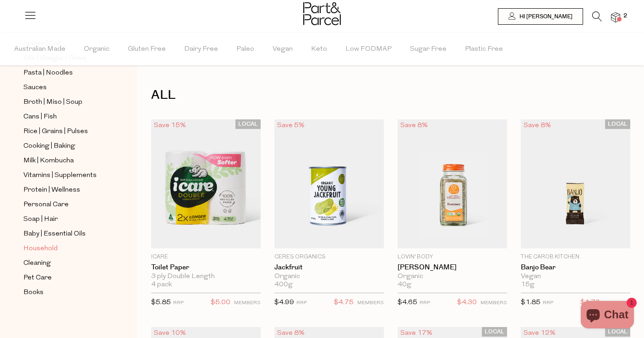 This screenshot has height=338, width=644. What do you see at coordinates (484, 49) in the screenshot?
I see `span: Plastic Free` at bounding box center [484, 49].